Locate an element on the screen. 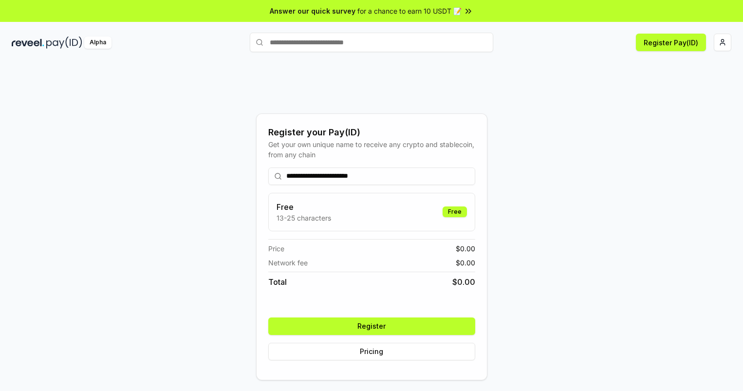 This screenshot has width=743, height=391. span: for a chance to earn 10 USDT 📝 is located at coordinates (409, 11).